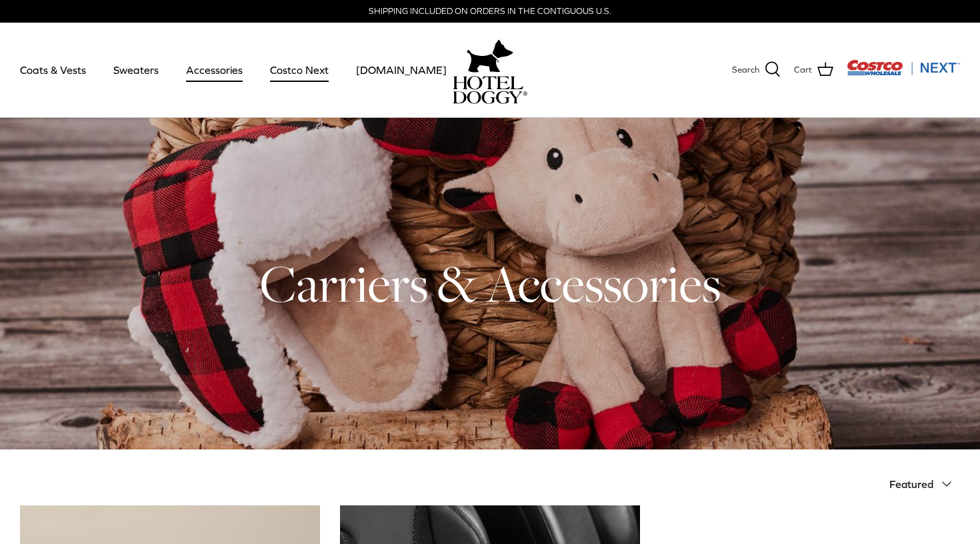 This screenshot has width=980, height=544. Describe the element at coordinates (53, 70) in the screenshot. I see `a: Coats & Vests` at that location.